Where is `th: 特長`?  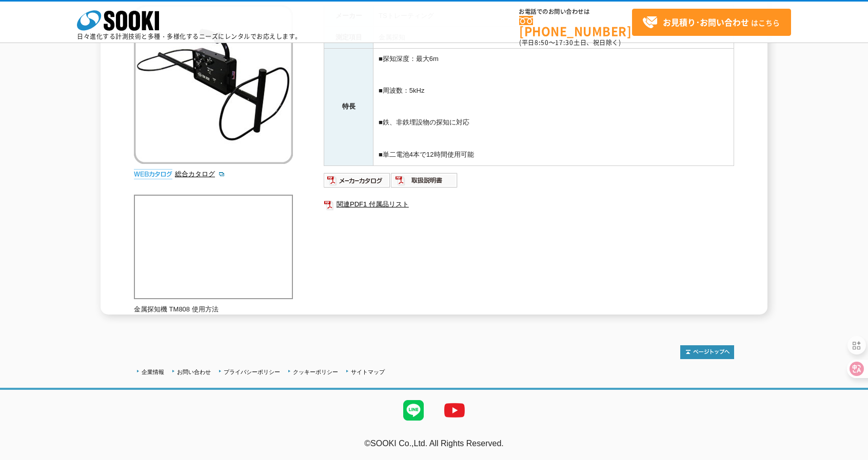 th: 特長 is located at coordinates (349, 106).